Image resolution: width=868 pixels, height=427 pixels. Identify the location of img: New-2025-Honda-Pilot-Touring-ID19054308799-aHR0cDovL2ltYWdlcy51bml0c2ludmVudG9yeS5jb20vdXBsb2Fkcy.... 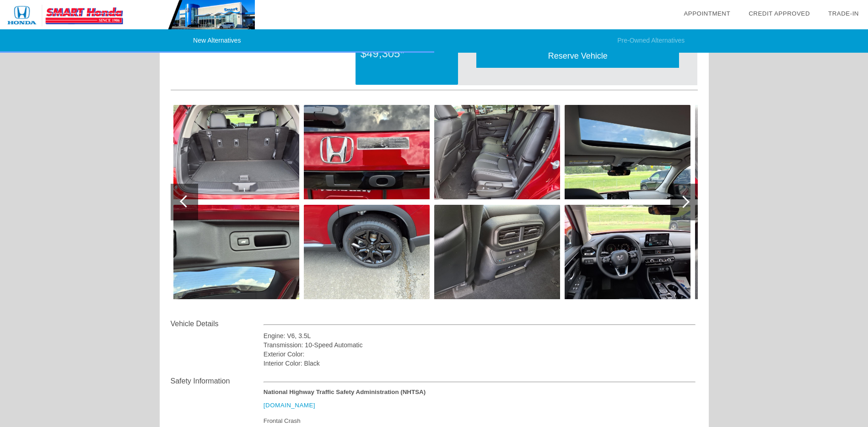
(367, 152).